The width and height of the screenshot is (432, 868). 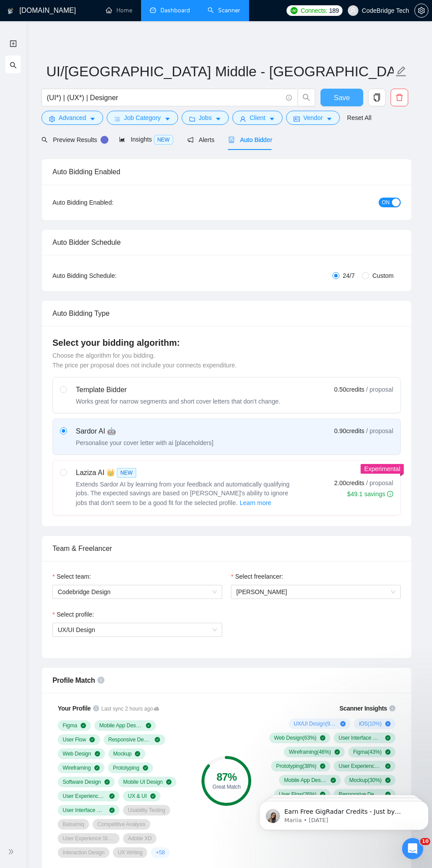 I want to click on span: UX Writing, so click(x=130, y=852).